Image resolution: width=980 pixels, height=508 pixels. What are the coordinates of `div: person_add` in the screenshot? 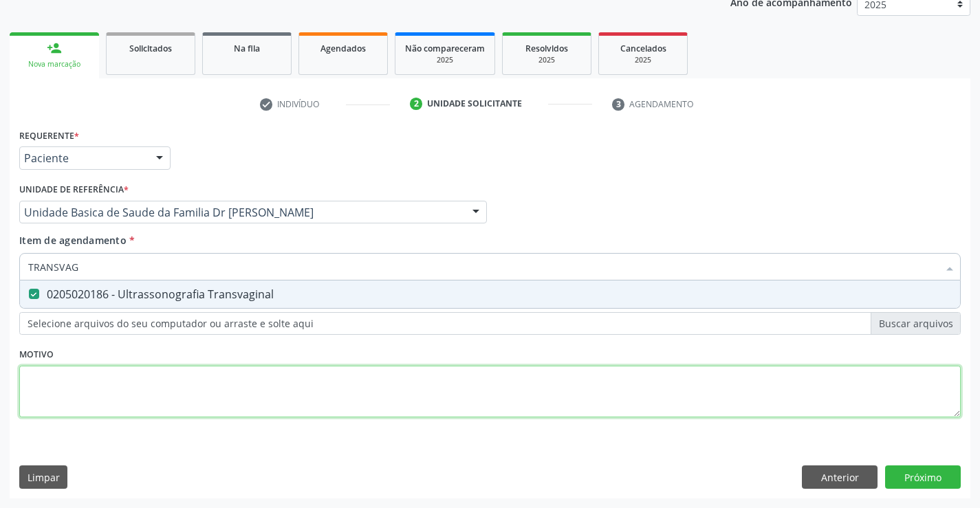 It's located at (54, 48).